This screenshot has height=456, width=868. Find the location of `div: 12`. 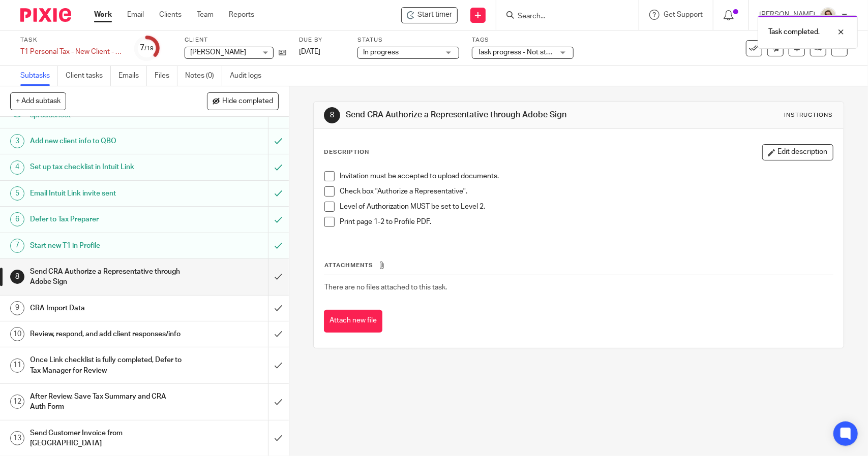

div: 12 is located at coordinates (17, 402).